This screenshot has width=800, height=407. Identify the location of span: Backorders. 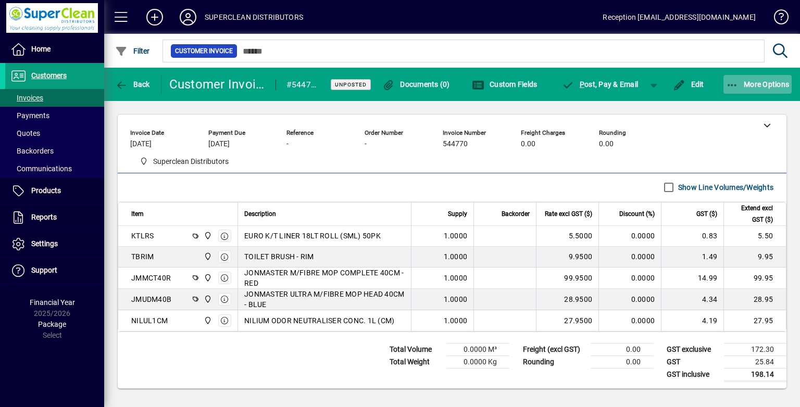
(32, 151).